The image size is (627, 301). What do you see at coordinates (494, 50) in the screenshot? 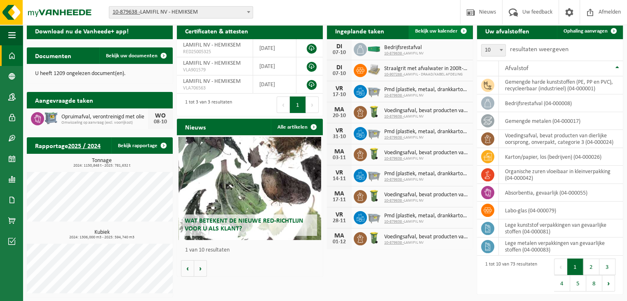
I see `span: 10` at bounding box center [494, 50].